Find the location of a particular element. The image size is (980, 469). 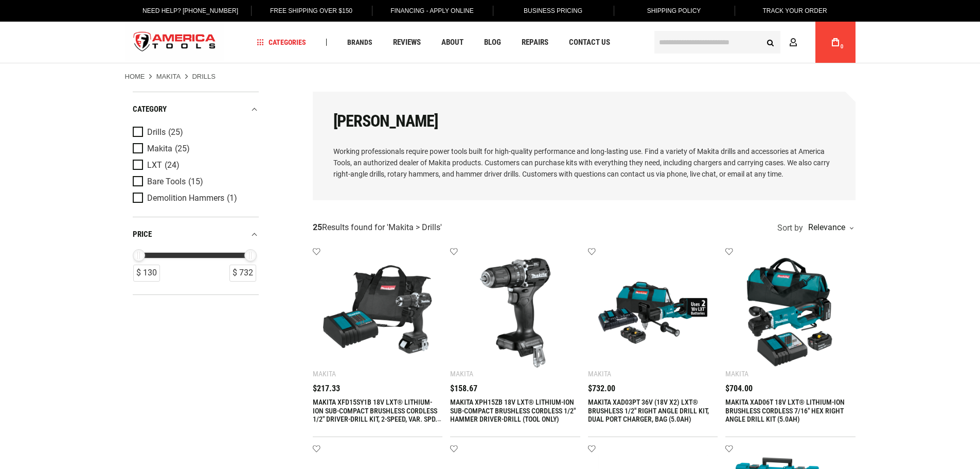

a: MAKITA XFD15SY1B 18V LXT® LITHIUM-ION SUB-COMPACT BRUSHLESS CORDLESS 1/2" DRIVER-DRILL KIT, 2-SPE... is located at coordinates (377, 420).